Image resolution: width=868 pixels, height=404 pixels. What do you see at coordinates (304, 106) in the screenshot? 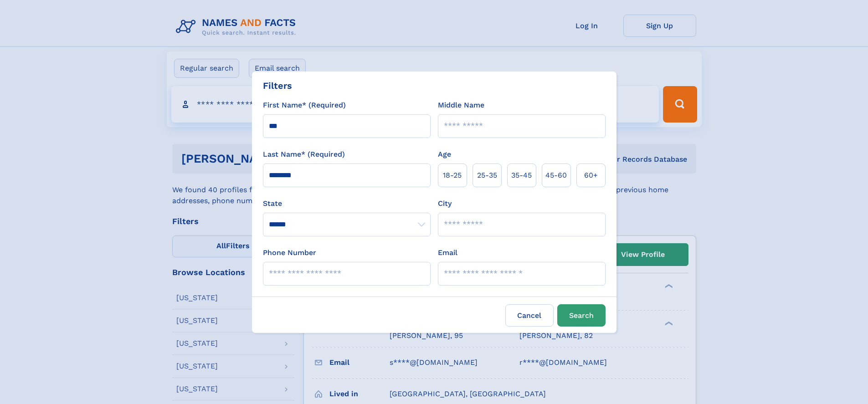
I see `label: First Name* (Required)` at bounding box center [304, 106].